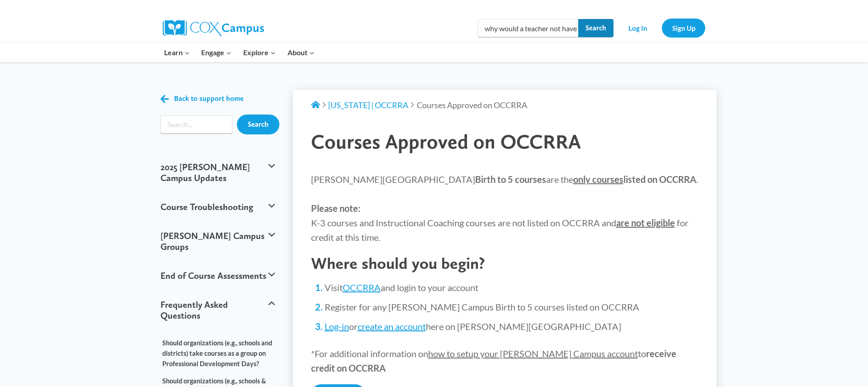  What do you see at coordinates (505, 360) in the screenshot?
I see `p: *For additional information on to` at bounding box center [505, 360].